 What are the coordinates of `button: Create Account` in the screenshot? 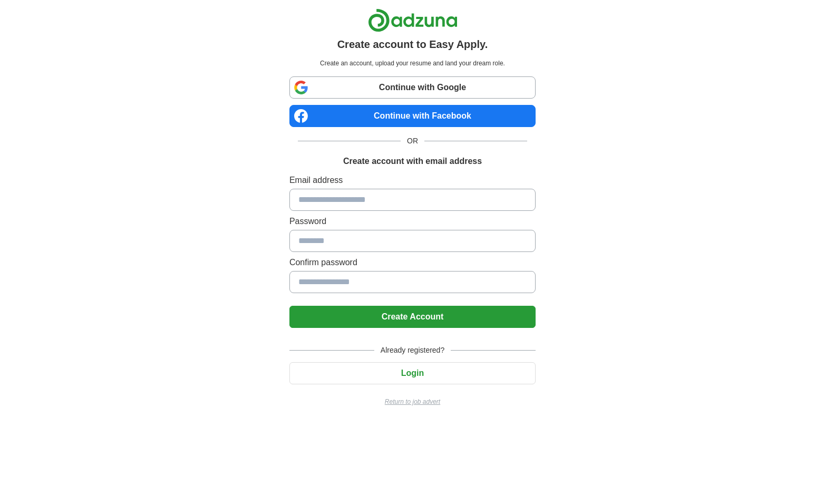 It's located at (412, 317).